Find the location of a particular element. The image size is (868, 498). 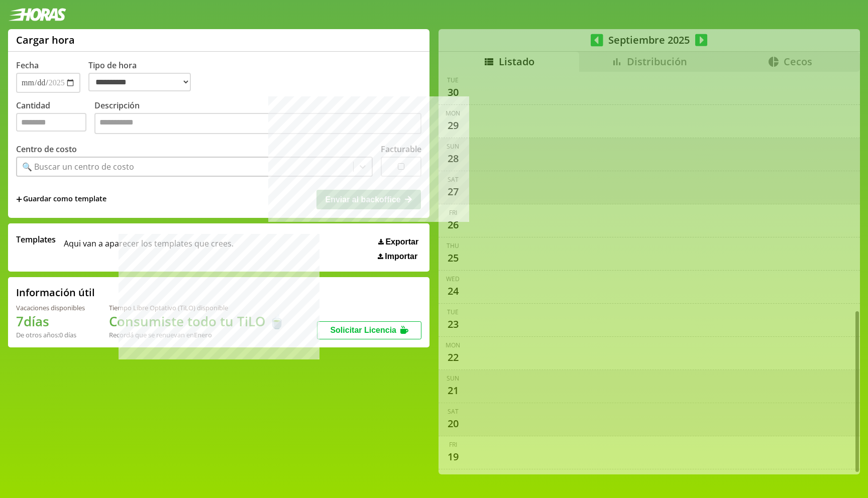

input: Cantidad is located at coordinates (51, 122).